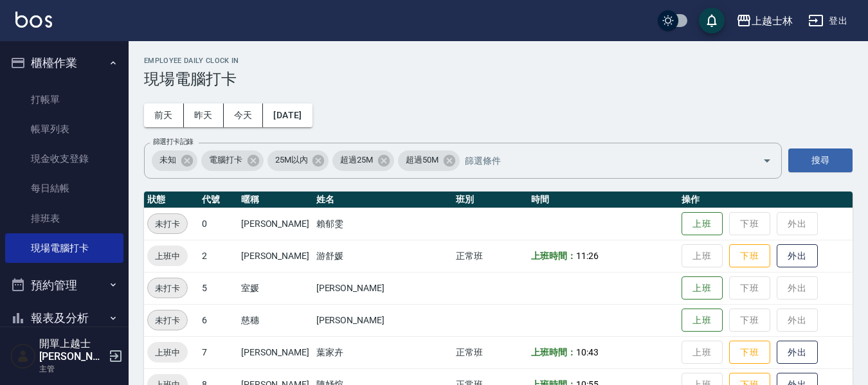 This screenshot has height=385, width=868. Describe the element at coordinates (827, 21) in the screenshot. I see `button: 登出` at that location.